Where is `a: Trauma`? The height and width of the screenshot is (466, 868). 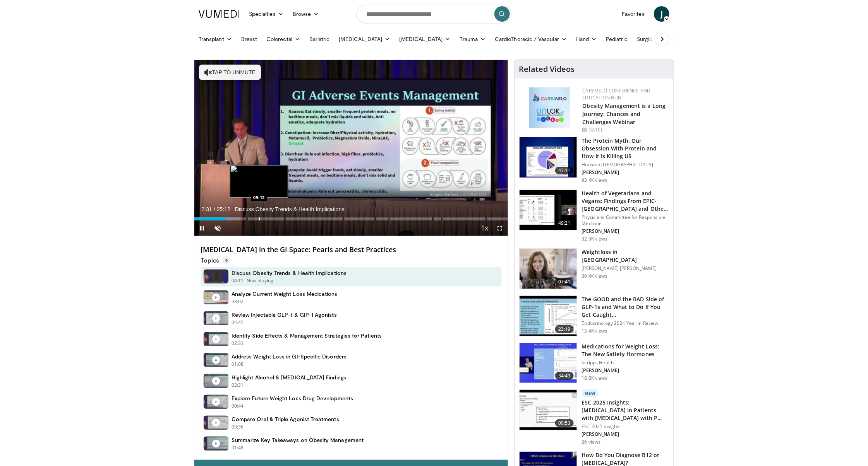
a: Trauma is located at coordinates (473, 39).